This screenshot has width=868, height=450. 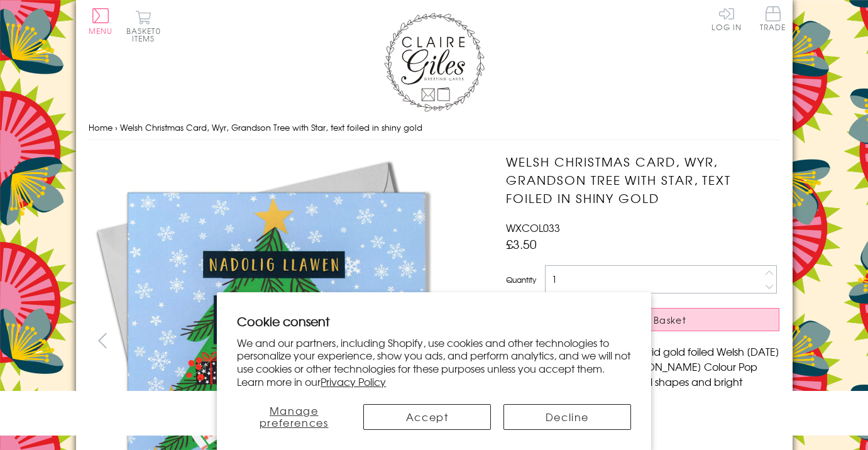 What do you see at coordinates (146, 34) in the screenshot?
I see `span: 0 items` at bounding box center [146, 34].